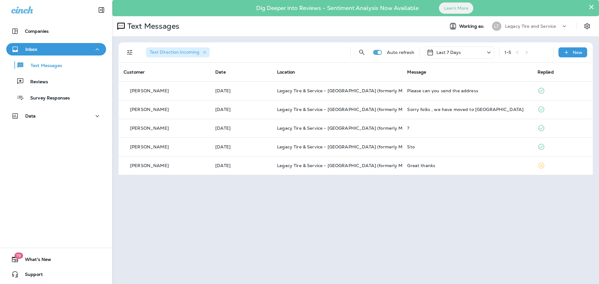 The width and height of the screenshot is (599, 284). What do you see at coordinates (241, 91) in the screenshot?
I see `p: Sep 29, 2025 08:13 AM` at bounding box center [241, 91].